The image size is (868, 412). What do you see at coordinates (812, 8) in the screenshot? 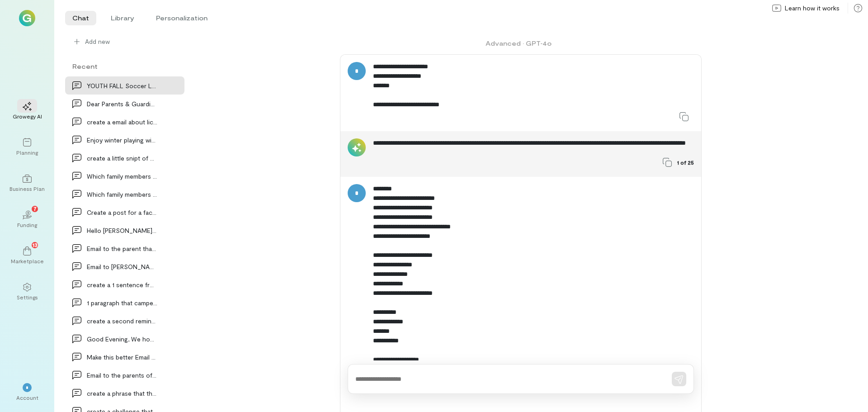
I see `span: Learn how it works` at bounding box center [812, 8].